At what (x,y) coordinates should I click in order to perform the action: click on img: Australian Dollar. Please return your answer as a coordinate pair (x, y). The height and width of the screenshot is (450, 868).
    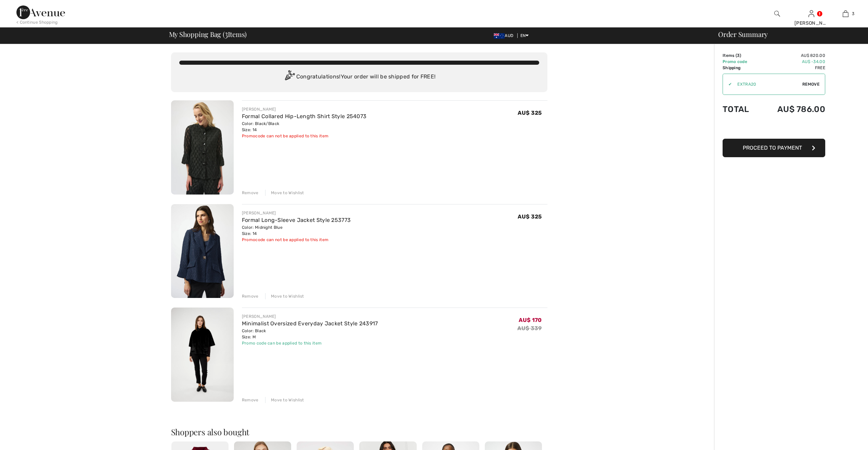
    Looking at the image, I should click on (499, 36).